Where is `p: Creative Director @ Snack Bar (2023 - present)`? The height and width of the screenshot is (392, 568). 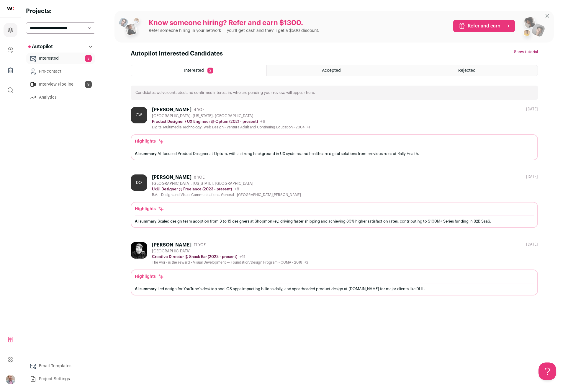
p: Creative Director @ Snack Bar (2023 - present) is located at coordinates (195, 257).